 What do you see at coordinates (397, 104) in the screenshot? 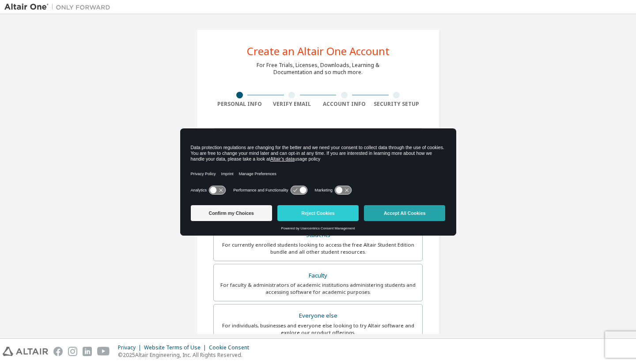
I see `div: Security Setup` at bounding box center [397, 104].